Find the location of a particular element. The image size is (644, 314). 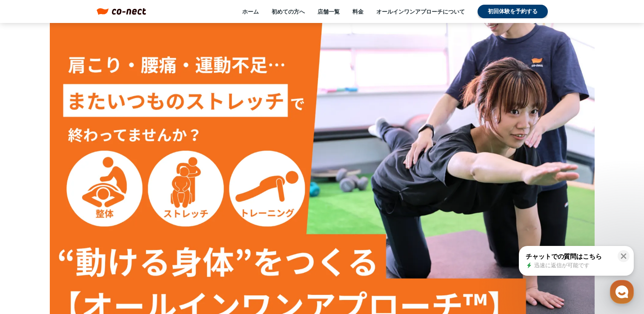

a: 初めての方へ is located at coordinates (288, 12).